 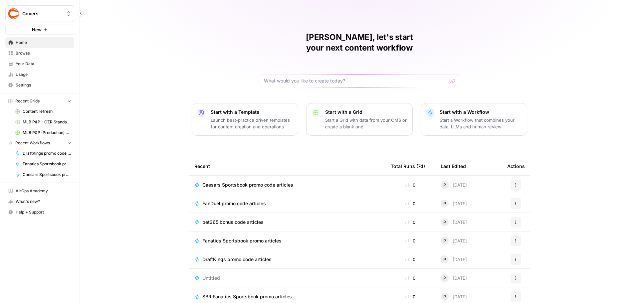 I want to click on p: Start with a Template, so click(x=252, y=112).